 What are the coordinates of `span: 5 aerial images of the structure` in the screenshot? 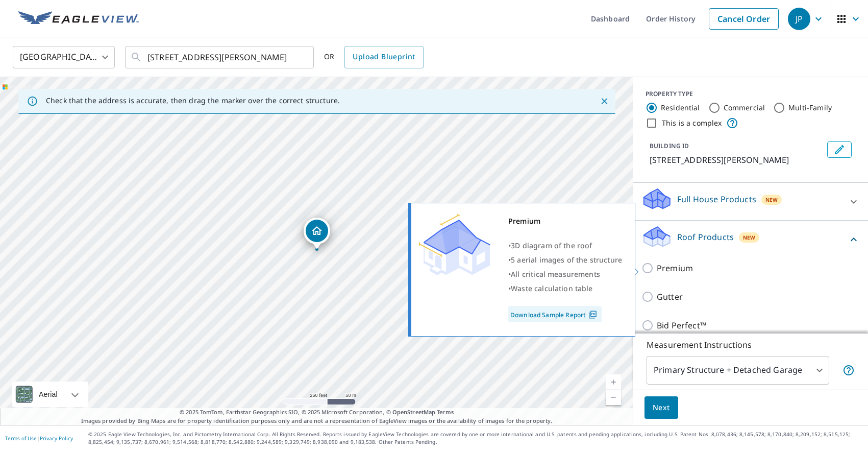 It's located at (567, 259).